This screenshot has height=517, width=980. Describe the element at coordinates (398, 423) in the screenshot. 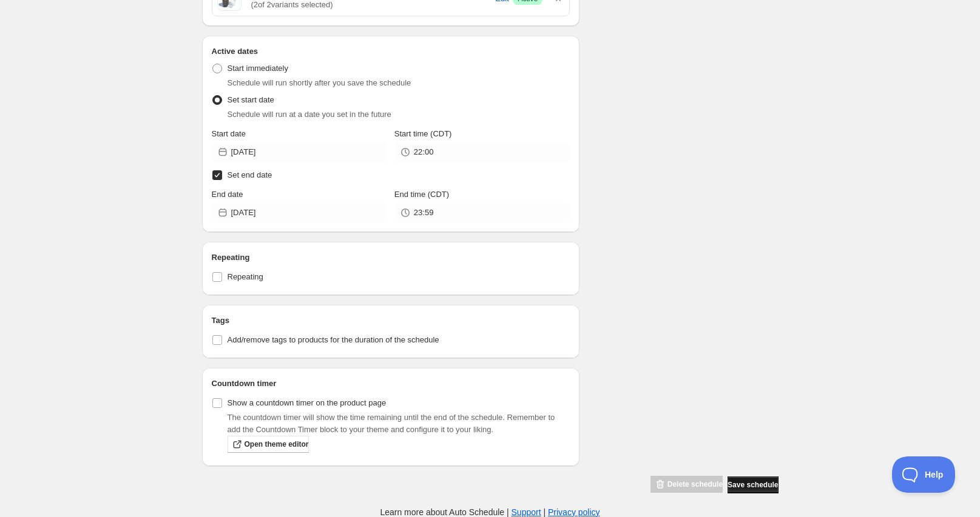

I see `p: The countdown timer will show the time remaining until the end of the schedule. Remember to add t...` at that location.